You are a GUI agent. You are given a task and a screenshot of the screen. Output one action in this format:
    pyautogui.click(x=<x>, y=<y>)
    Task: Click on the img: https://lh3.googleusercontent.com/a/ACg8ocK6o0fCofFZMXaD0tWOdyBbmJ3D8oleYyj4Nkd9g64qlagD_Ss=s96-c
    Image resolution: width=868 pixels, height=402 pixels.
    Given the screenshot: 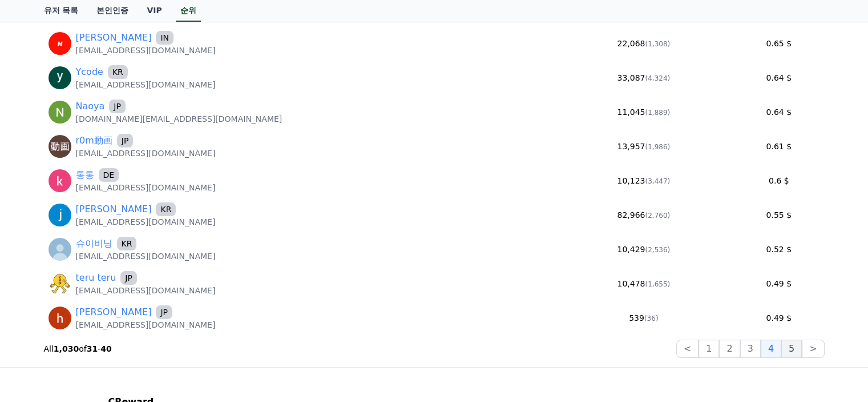 What is the action you would take?
    pyautogui.click(x=60, y=43)
    